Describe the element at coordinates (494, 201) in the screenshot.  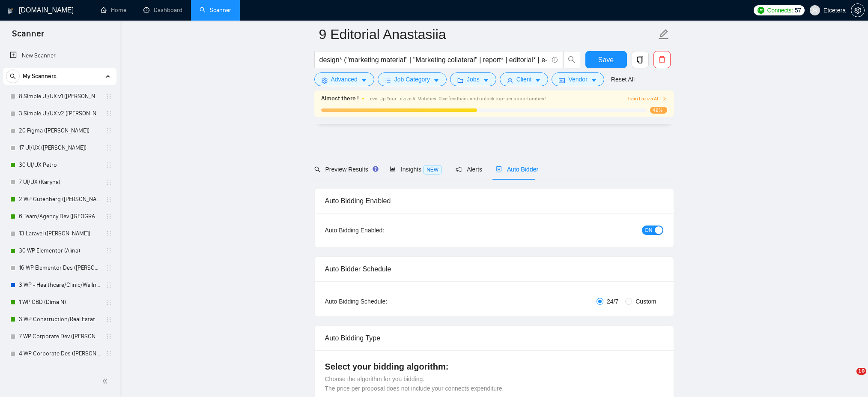
I see `div: Auto Bidding Enabled` at that location.